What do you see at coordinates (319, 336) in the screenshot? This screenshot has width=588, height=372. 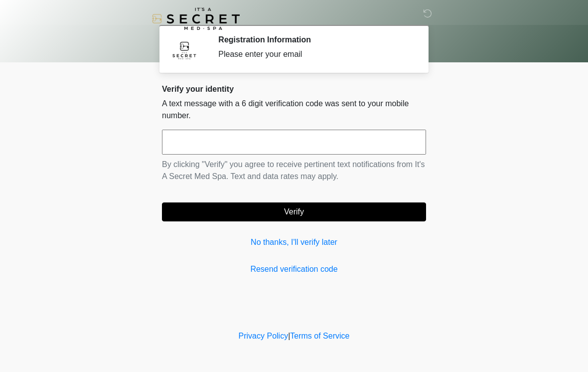 I see `a: Terms of Service` at bounding box center [319, 336].